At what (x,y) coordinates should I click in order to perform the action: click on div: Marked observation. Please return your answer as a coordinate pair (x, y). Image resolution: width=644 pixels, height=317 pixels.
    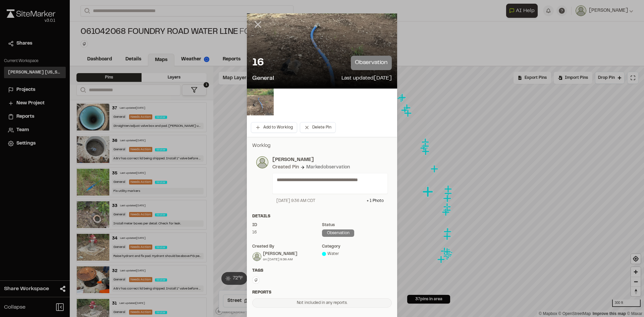
    Looking at the image, I should click on (328, 168).